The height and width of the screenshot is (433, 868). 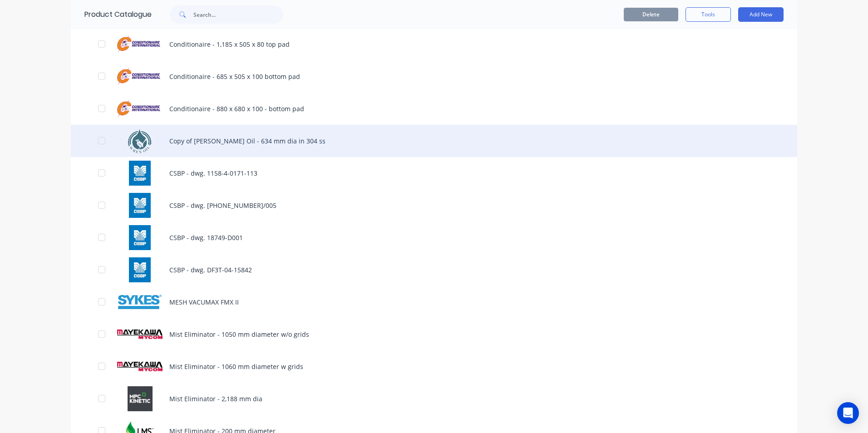 What do you see at coordinates (760, 14) in the screenshot?
I see `button: Add New` at bounding box center [760, 14].